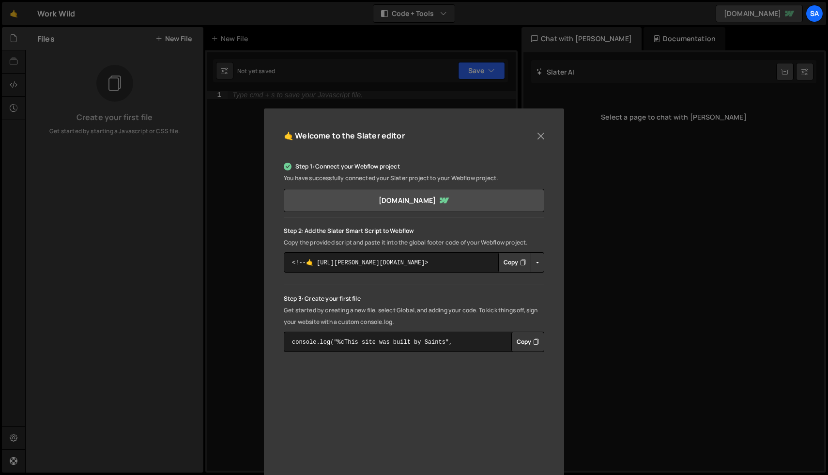 This screenshot has height=475, width=828. Describe the element at coordinates (414, 342) in the screenshot. I see `textarea: console.log("%cThis site was built by Saints", "background:blue;color:#fff;padding: 8px;");` at that location.